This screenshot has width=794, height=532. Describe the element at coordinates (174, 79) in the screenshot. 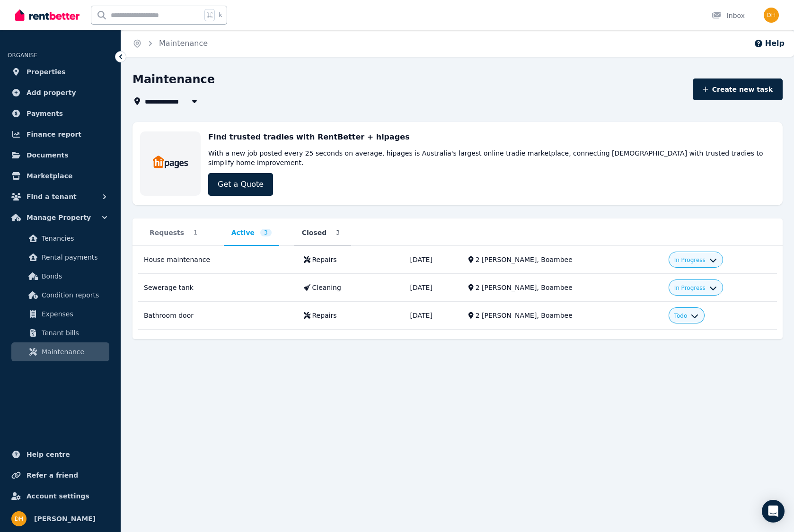

I see `h1: Maintenance` at that location.